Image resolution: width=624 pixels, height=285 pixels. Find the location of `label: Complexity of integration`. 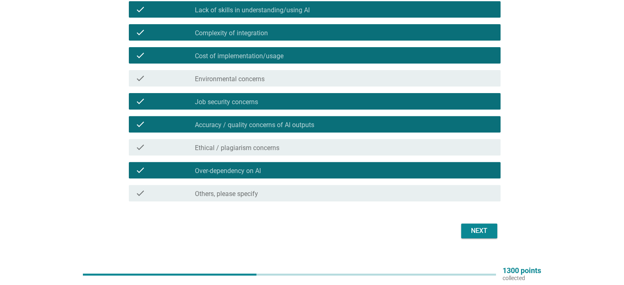

label: Complexity of integration is located at coordinates (231, 33).